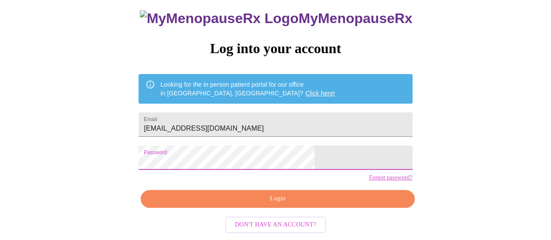  What do you see at coordinates (275, 225) in the screenshot?
I see `button: Don't have an account?` at bounding box center [275, 225].